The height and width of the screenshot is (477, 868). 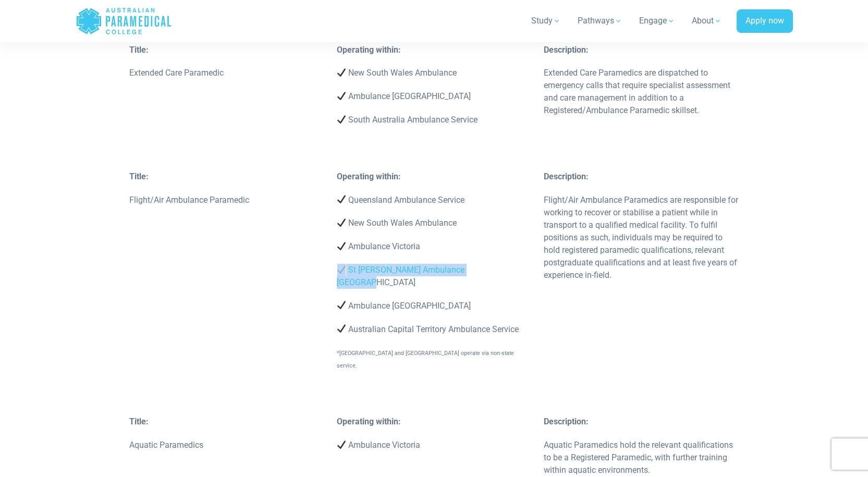 What do you see at coordinates (546, 21) in the screenshot?
I see `a: Study` at bounding box center [546, 21].